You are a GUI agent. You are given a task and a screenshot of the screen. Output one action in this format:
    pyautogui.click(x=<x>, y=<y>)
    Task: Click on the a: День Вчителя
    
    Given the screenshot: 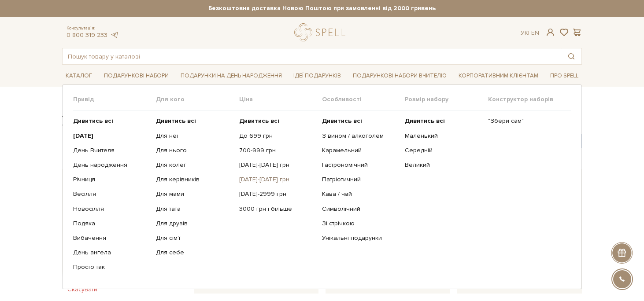 What is the action you would take?
    pyautogui.click(x=111, y=150)
    